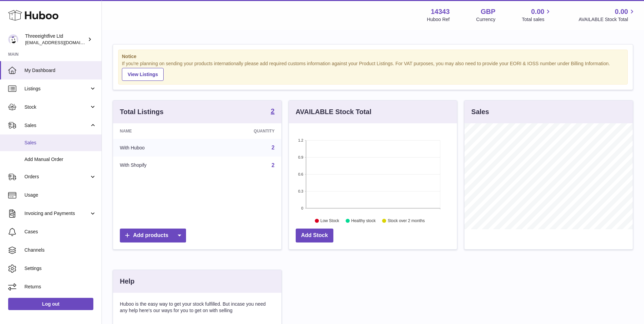 This screenshot has height=324, width=644. What do you see at coordinates (440, 11) in the screenshot?
I see `strong: 14343` at bounding box center [440, 11].